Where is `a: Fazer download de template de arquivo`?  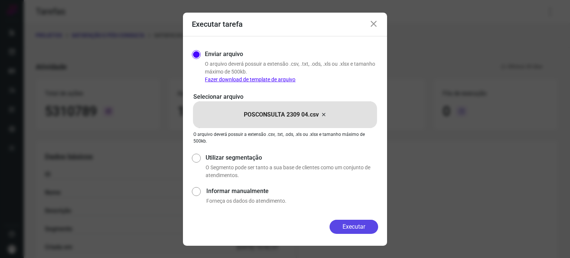 a: Fazer download de template de arquivo is located at coordinates (250, 79).